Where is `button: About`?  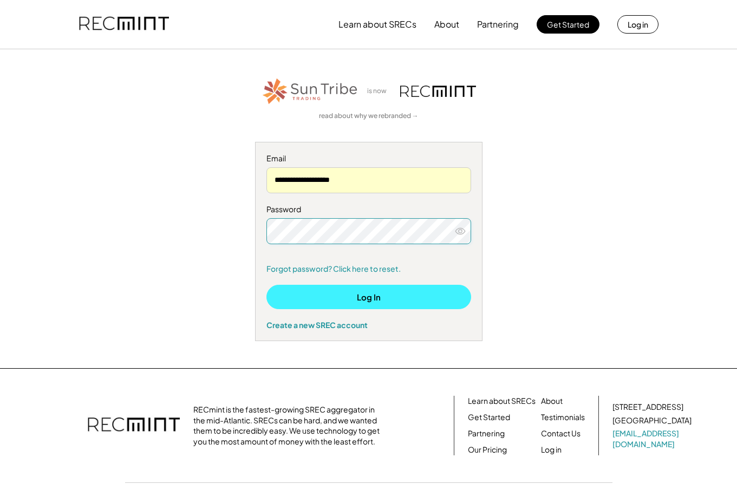
button: About is located at coordinates (447, 24).